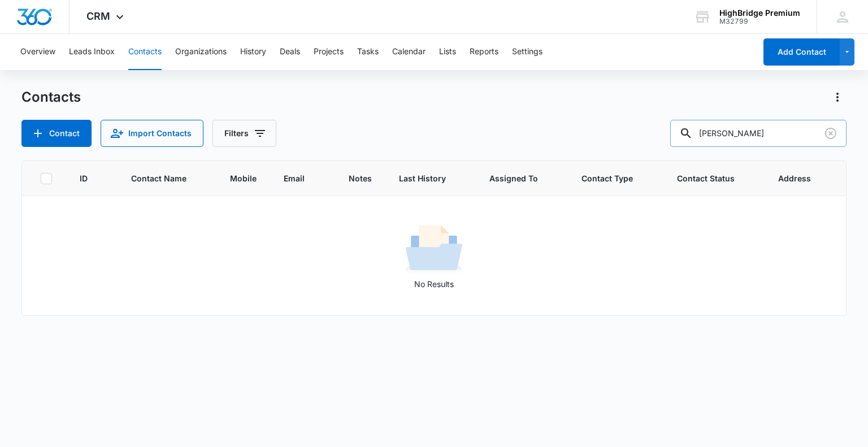 This screenshot has width=868, height=447. What do you see at coordinates (243, 178) in the screenshot?
I see `span: Mobile` at bounding box center [243, 178].